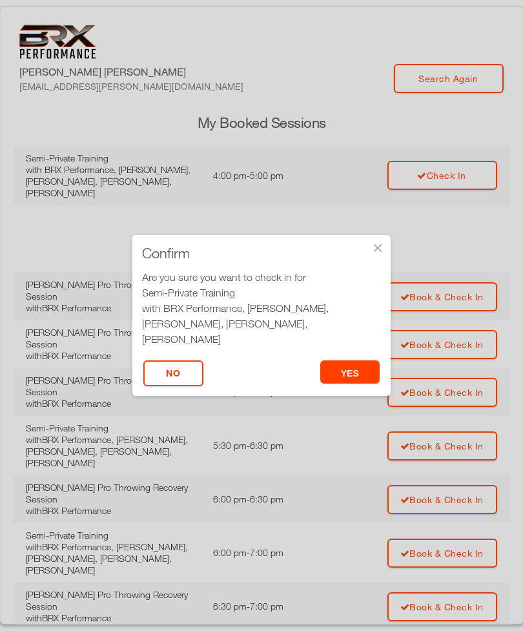  Describe the element at coordinates (173, 373) in the screenshot. I see `button: No` at that location.